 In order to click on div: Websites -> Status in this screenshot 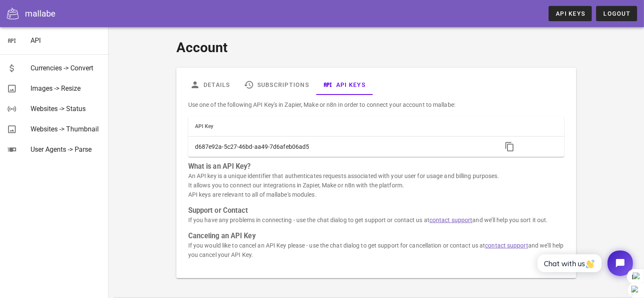, I will do `click(66, 109)`.